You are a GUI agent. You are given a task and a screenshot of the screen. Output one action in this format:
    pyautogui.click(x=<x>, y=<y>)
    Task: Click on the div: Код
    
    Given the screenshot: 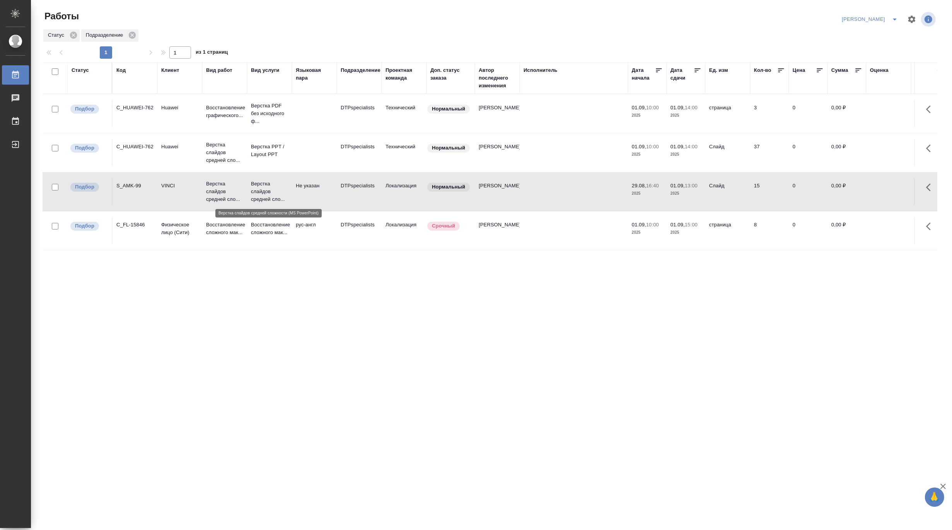 What is the action you would take?
    pyautogui.click(x=121, y=70)
    